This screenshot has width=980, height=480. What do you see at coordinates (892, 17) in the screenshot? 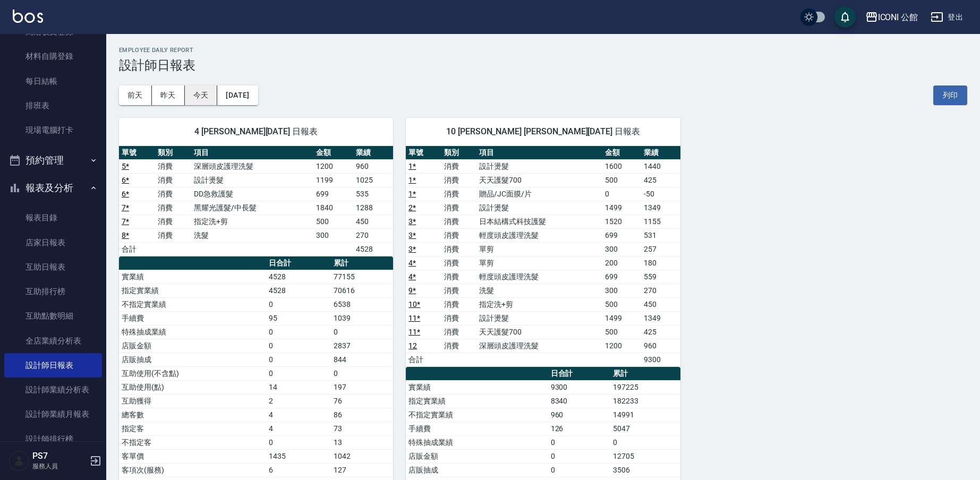
I see `button: ICONI 公館` at bounding box center [892, 17].